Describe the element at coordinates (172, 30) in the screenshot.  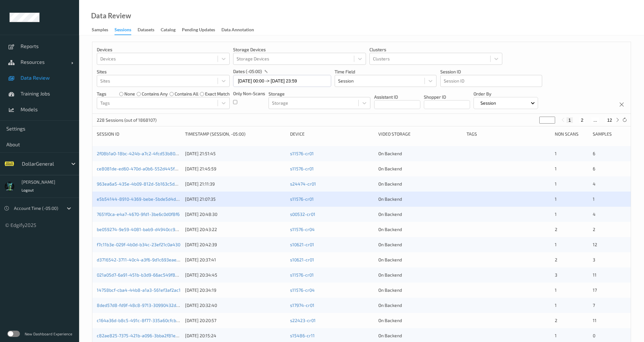
I see `a: Catalog` at that location.